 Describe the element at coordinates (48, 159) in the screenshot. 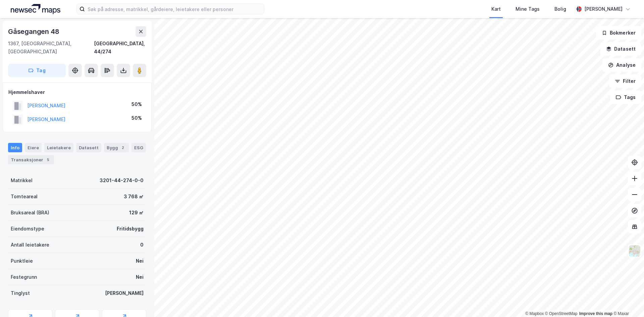

I see `div: 5` at that location.